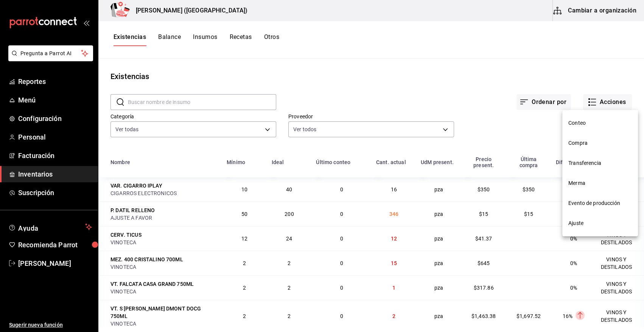 Image resolution: width=644 pixels, height=332 pixels. I want to click on span: Ajuste, so click(600, 223).